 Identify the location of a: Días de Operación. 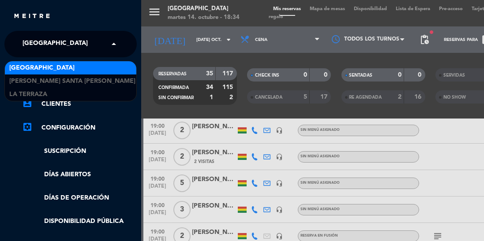
(79, 198).